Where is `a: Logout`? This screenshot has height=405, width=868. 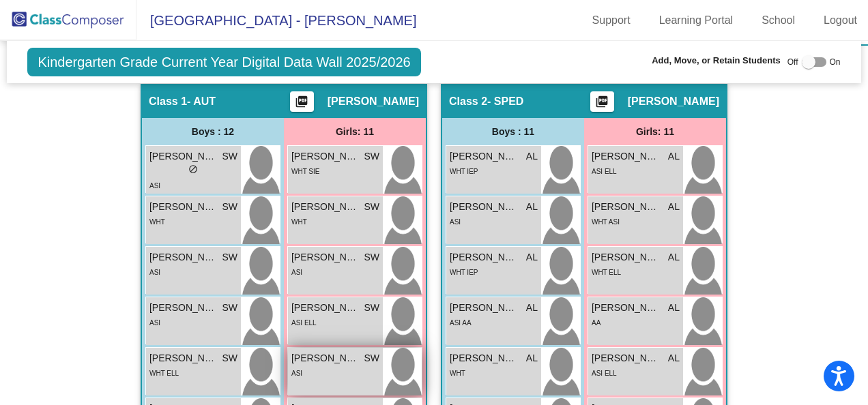
a: Logout is located at coordinates (840, 20).